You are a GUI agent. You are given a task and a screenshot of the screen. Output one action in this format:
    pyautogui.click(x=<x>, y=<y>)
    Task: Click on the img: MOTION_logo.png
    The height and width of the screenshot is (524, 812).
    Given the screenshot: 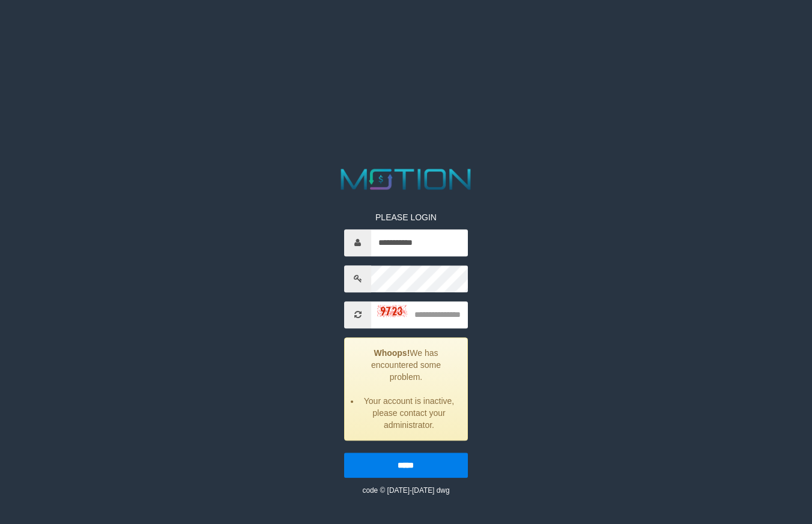 What is the action you would take?
    pyautogui.click(x=406, y=179)
    